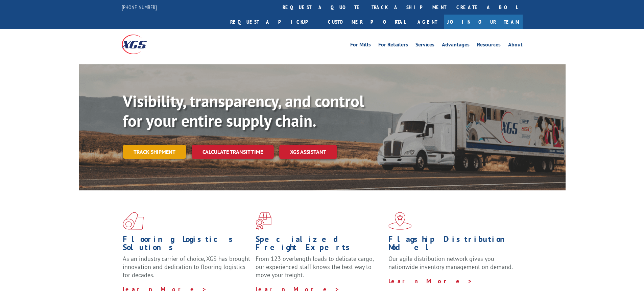 Image resolution: width=644 pixels, height=291 pixels. What do you see at coordinates (319, 245) in the screenshot?
I see `h1: Specialized Freight Experts` at bounding box center [319, 245].